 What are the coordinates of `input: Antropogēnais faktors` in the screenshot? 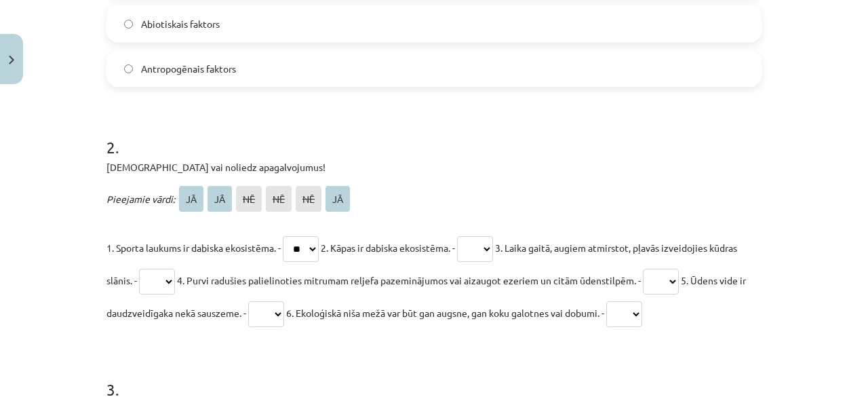 It's located at (129, 68).